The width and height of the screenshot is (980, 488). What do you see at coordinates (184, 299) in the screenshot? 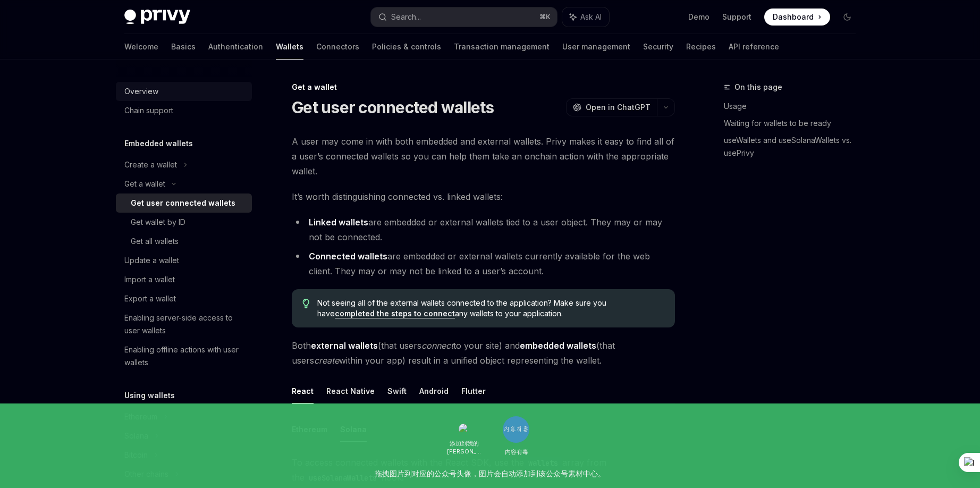
I see `a: Export a wallet` at bounding box center [184, 299].